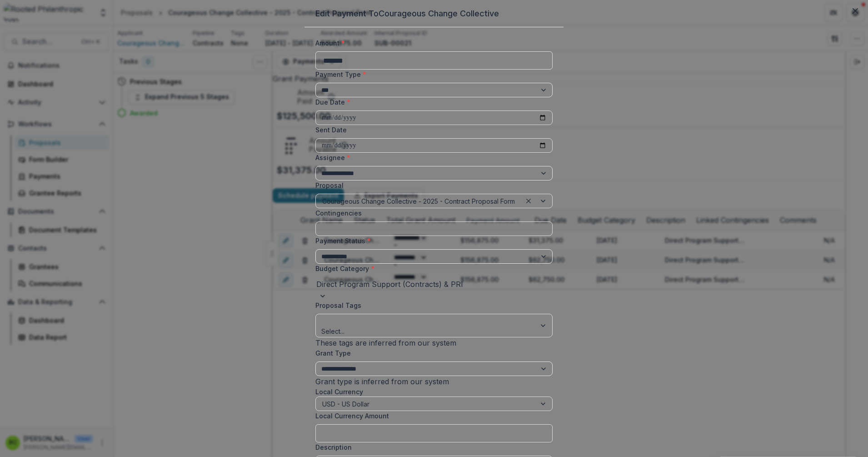 This screenshot has width=868, height=457. I want to click on div: These tags are inferred from our system, so click(434, 343).